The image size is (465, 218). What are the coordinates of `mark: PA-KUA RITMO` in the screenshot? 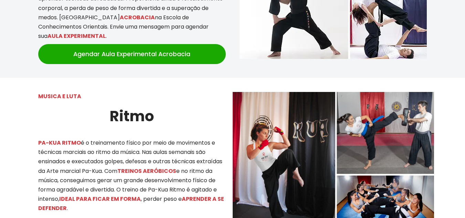 It's located at (60, 142).